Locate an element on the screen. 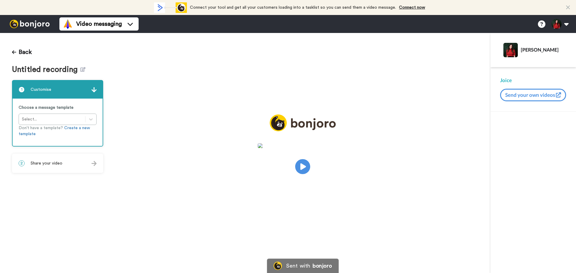 The width and height of the screenshot is (576, 273). button: Back is located at coordinates (22, 52).